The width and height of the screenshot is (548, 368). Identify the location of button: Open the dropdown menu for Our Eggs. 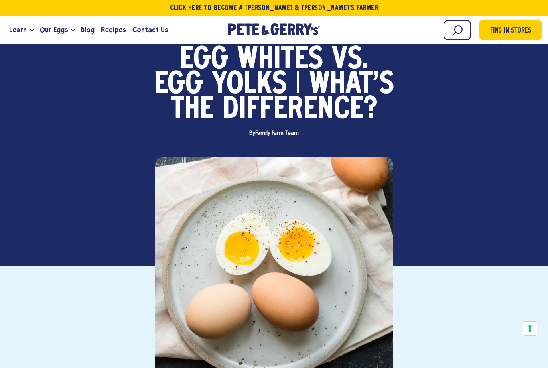
(73, 30).